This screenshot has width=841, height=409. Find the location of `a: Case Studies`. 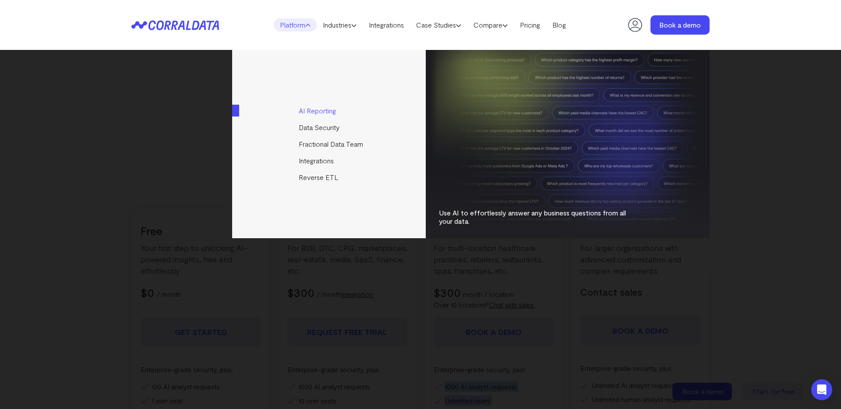

a: Case Studies is located at coordinates (438, 25).